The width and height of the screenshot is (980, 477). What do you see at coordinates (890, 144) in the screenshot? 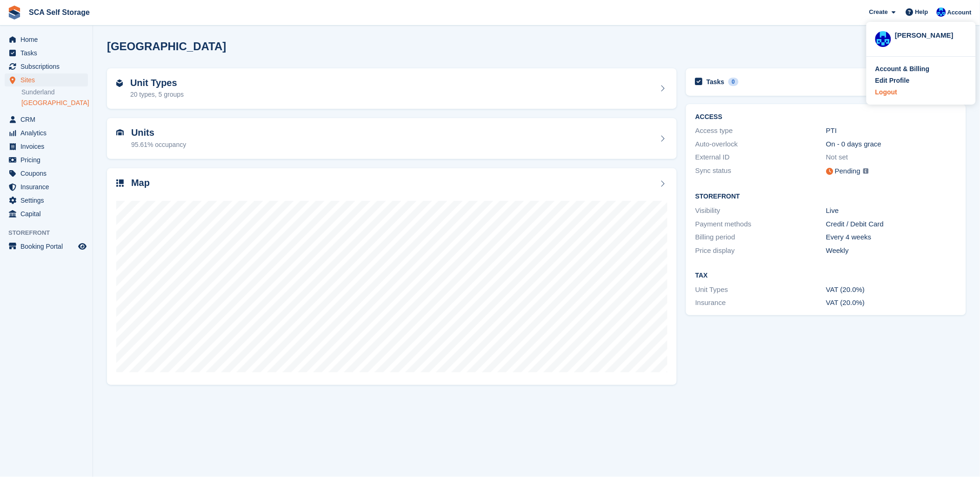
I see `div: On - 0 days grace` at bounding box center [890, 144].